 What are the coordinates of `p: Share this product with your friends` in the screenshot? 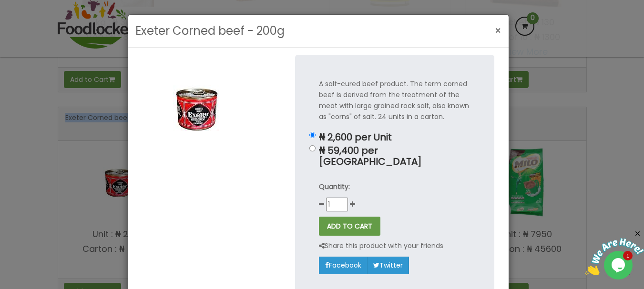 It's located at (381, 246).